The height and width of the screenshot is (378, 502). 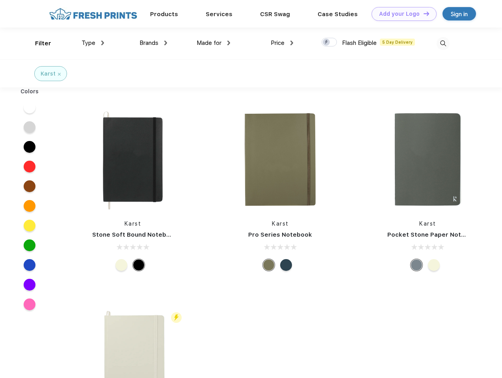 I want to click on div: Gray, so click(x=417, y=265).